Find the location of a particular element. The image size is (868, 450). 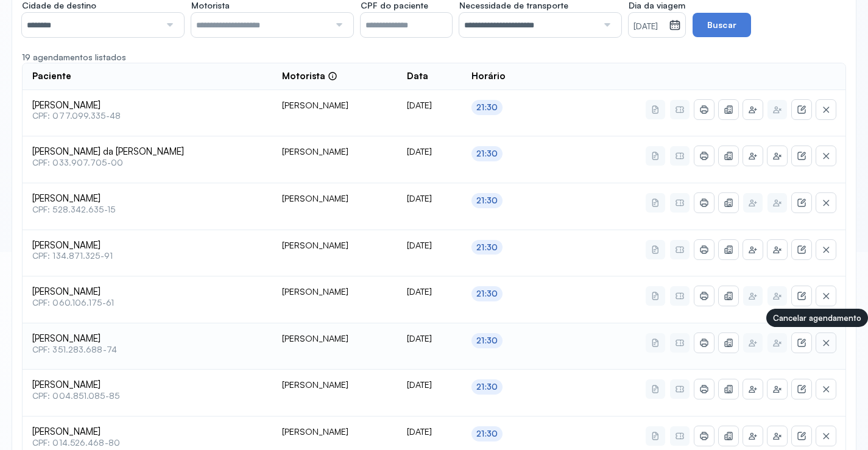

span: Paciente is located at coordinates (52, 76).